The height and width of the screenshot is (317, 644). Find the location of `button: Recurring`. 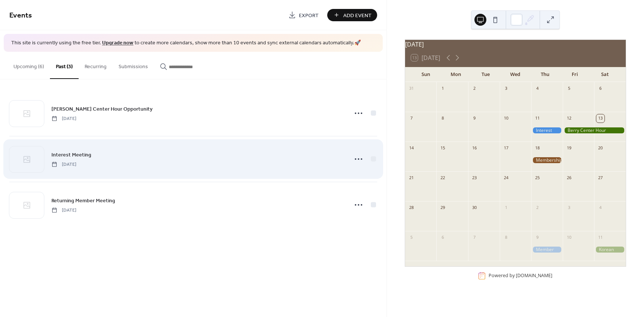

button: Recurring is located at coordinates (95, 65).